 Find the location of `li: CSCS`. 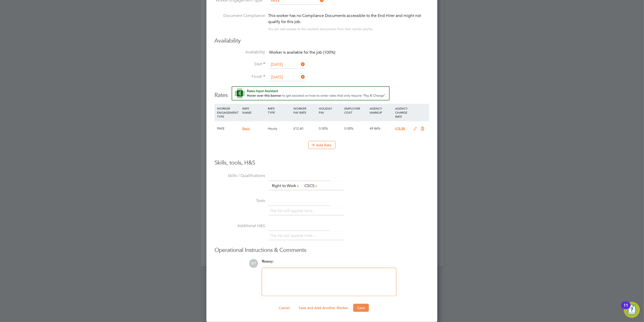

li: CSCS is located at coordinates (311, 186).